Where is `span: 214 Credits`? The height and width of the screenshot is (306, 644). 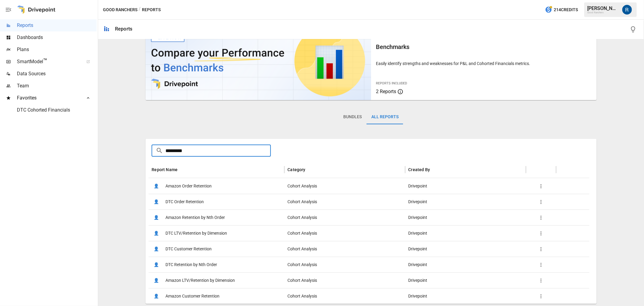 span: 214 Credits is located at coordinates (566, 10).